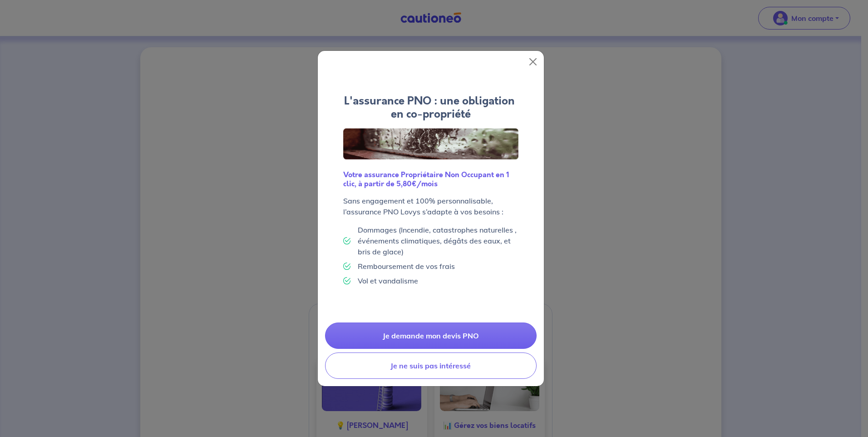  I want to click on button: Je ne suis pas intéressé, so click(431, 366).